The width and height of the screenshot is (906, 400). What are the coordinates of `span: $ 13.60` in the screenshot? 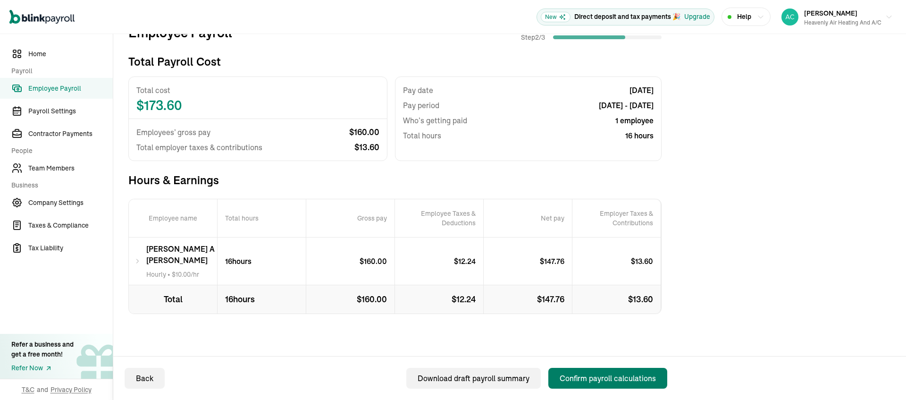 It's located at (367, 147).